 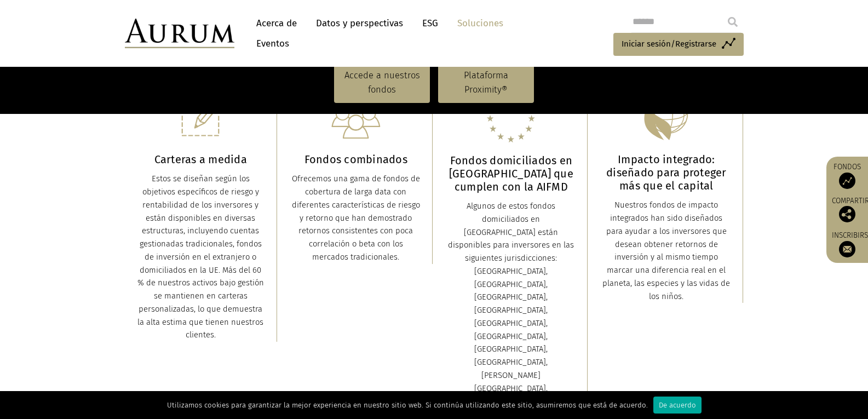 What do you see at coordinates (430, 23) in the screenshot?
I see `font: ESG` at bounding box center [430, 23].